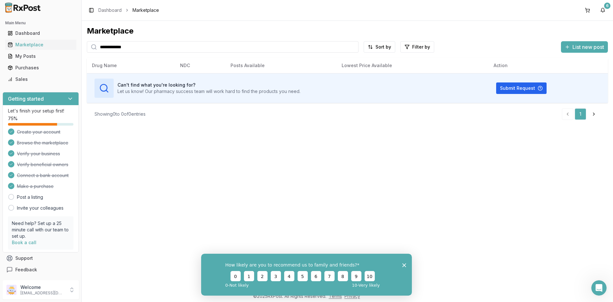 The height and width of the screenshot is (302, 613). Describe the element at coordinates (41, 56) in the screenshot. I see `a: My Posts` at that location.